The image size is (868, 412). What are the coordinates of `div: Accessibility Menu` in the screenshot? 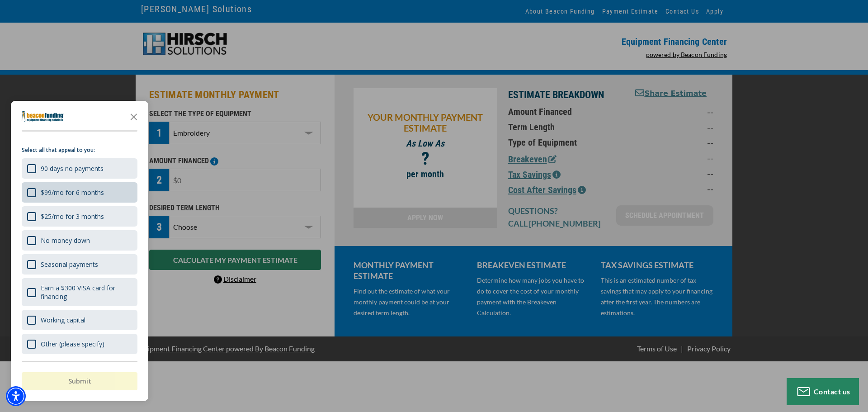 It's located at (16, 396).